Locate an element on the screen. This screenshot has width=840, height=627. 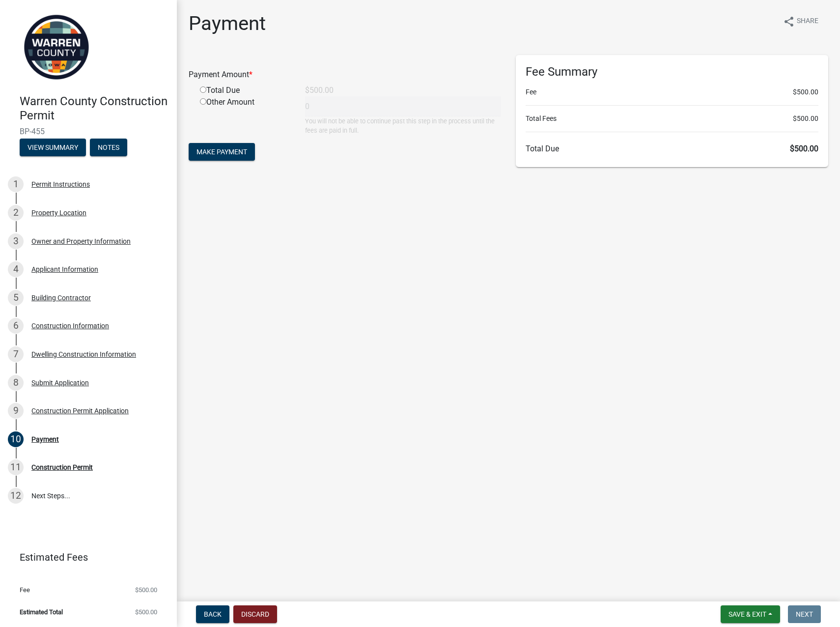
div: 4 is located at coordinates (16, 269).